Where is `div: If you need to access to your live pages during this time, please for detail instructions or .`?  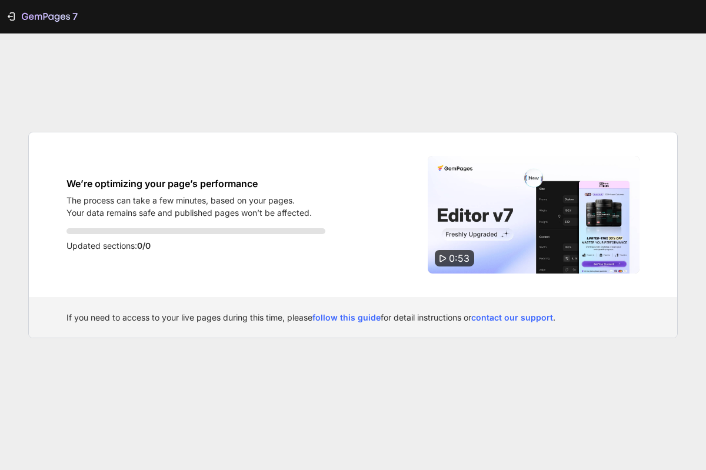
div: If you need to access to your live pages during this time, please for detail instructions or . is located at coordinates (353, 317).